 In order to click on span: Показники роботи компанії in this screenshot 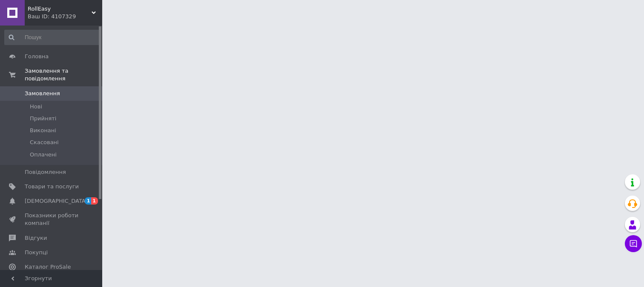, I will do `click(52, 219)`.